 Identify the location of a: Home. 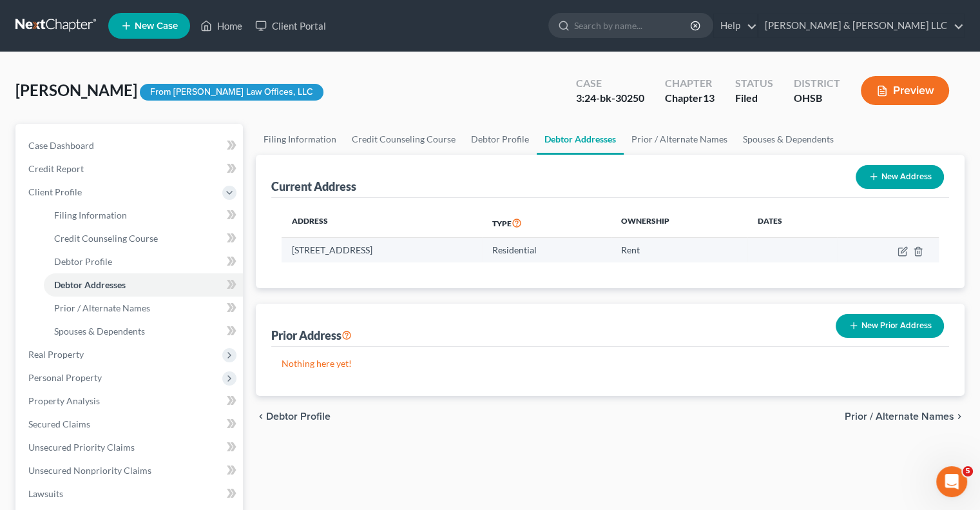
(221, 26).